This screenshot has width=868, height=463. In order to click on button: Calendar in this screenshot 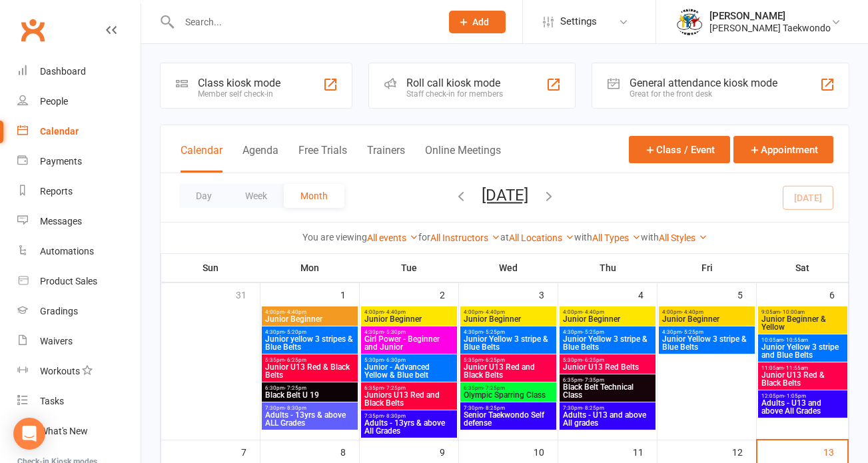, I will do `click(201, 158)`.